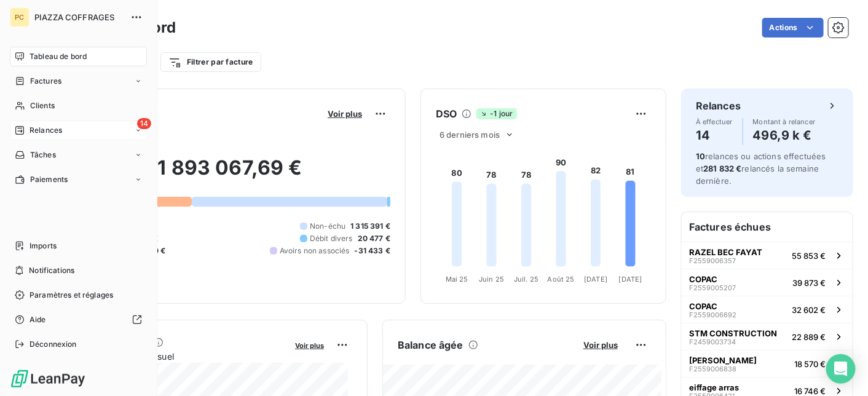 The width and height of the screenshot is (868, 396). I want to click on span: 14, so click(144, 124).